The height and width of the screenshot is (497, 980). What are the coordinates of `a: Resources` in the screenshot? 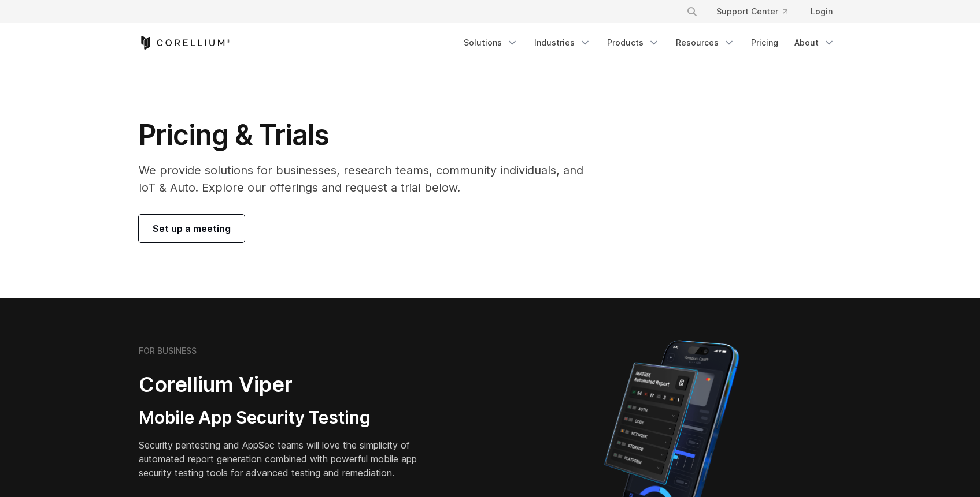 It's located at (705, 42).